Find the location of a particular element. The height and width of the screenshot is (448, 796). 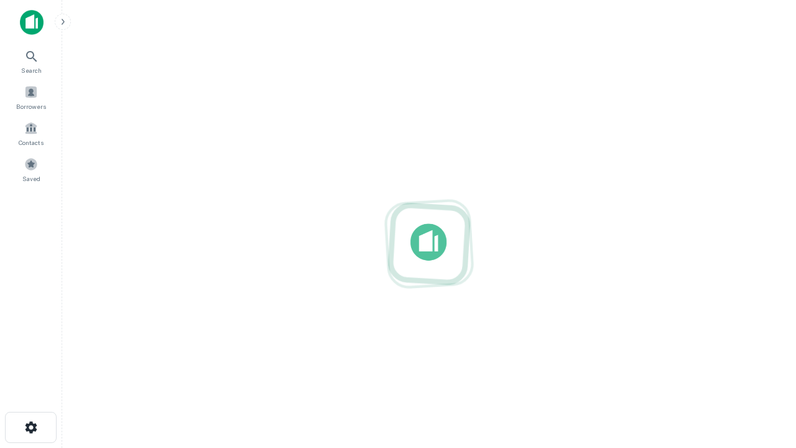

a: Saved is located at coordinates (31, 169).